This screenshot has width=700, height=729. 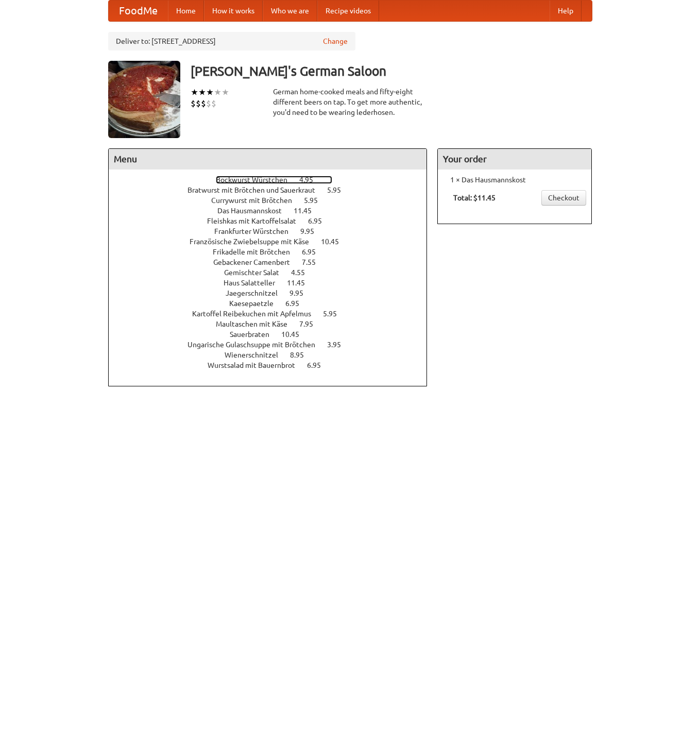 I want to click on a: Haus Salatteller 11.45, so click(x=274, y=282).